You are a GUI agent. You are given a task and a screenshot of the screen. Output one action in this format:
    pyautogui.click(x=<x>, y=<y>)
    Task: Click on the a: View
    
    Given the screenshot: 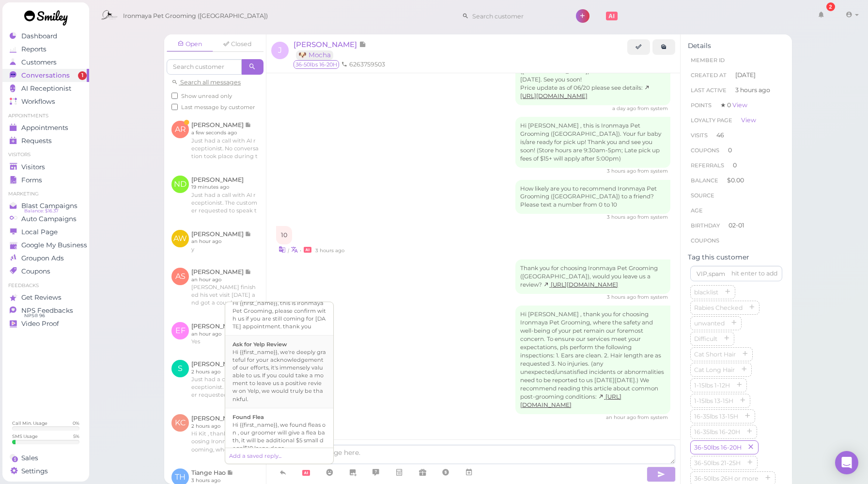 What is the action you would take?
    pyautogui.click(x=740, y=105)
    